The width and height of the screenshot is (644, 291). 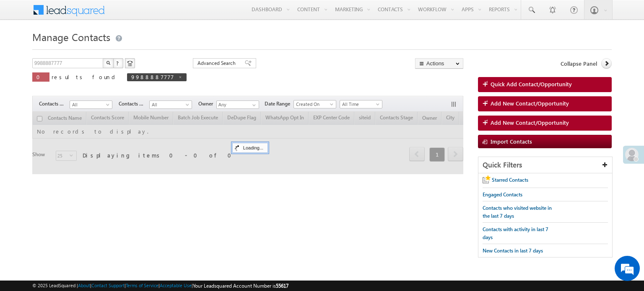 What do you see at coordinates (253, 105) in the screenshot?
I see `a: Show All Items` at bounding box center [253, 105].